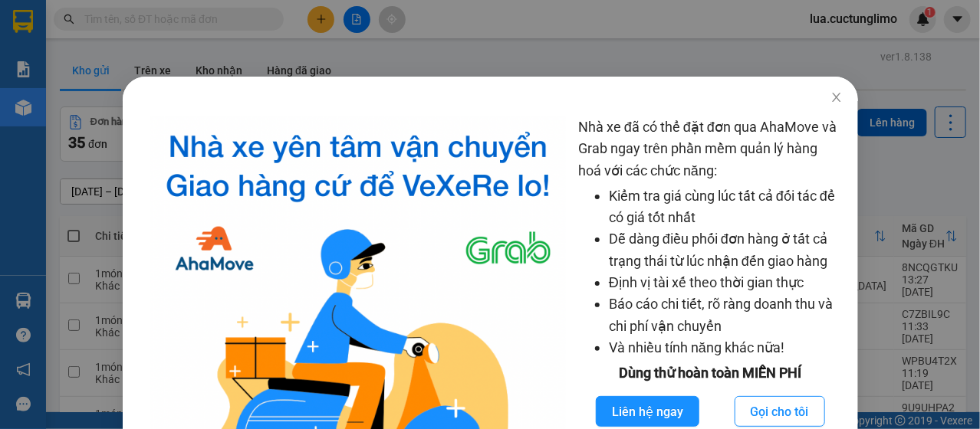 The width and height of the screenshot is (980, 429). Describe the element at coordinates (725, 250) in the screenshot. I see `li: Dễ dàng điều phối đơn hàng ở tất cả trạng thái từ lúc nhận đến giao hàng` at that location.